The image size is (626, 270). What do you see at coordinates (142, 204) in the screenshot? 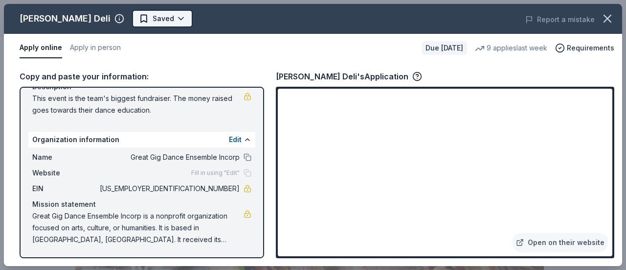
I see `div: Mission statement` at bounding box center [142, 204].